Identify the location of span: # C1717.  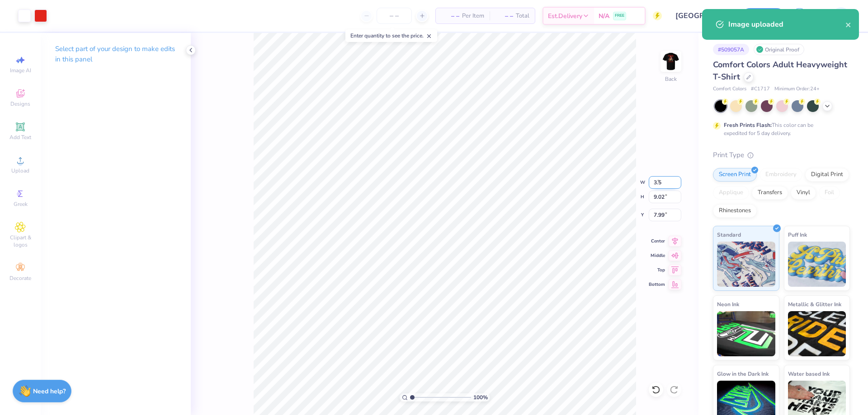
(760, 89).